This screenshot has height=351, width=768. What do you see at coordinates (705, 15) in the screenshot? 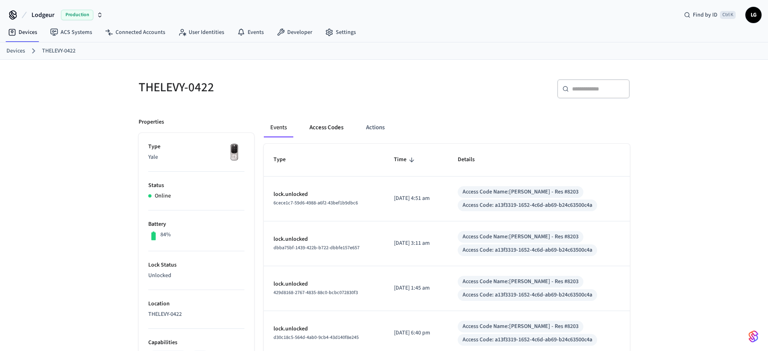
I see `span: Find by ID` at bounding box center [705, 15].